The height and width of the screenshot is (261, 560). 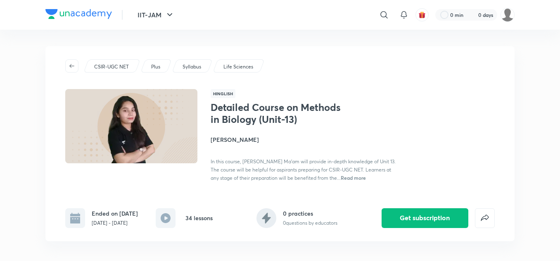 What do you see at coordinates (310, 214) in the screenshot?
I see `h6: 0 practices` at bounding box center [310, 214].